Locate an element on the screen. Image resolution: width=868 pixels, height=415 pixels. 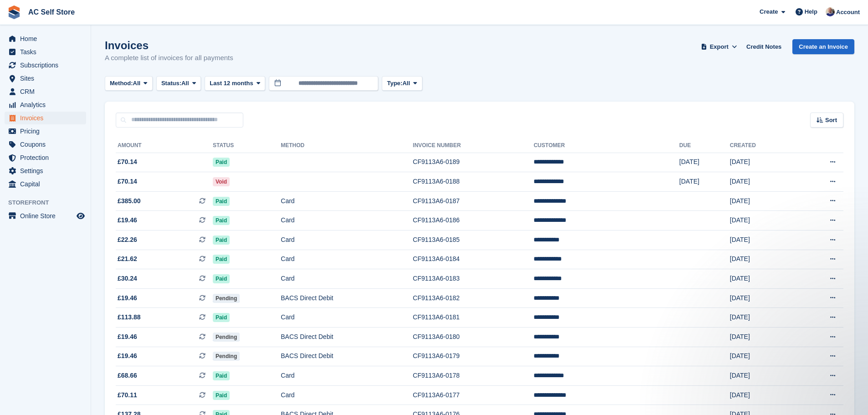
span: Account is located at coordinates (847, 12).